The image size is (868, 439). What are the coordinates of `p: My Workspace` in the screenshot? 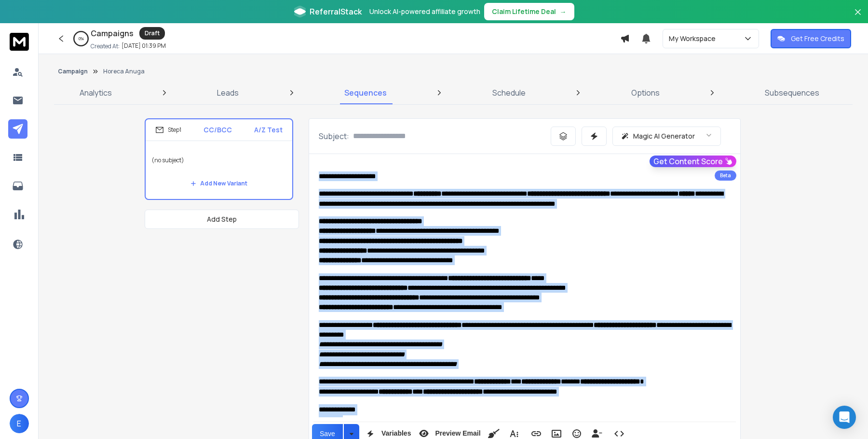 It's located at (694, 38).